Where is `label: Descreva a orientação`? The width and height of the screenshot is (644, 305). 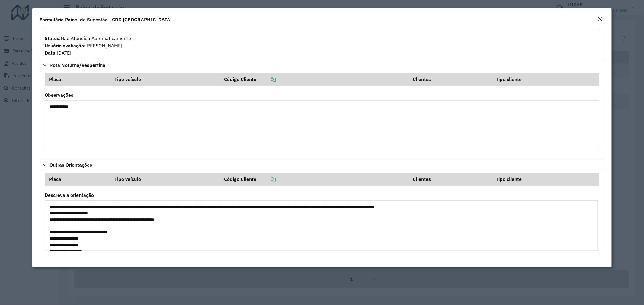 label: Descreva a orientação is located at coordinates (69, 195).